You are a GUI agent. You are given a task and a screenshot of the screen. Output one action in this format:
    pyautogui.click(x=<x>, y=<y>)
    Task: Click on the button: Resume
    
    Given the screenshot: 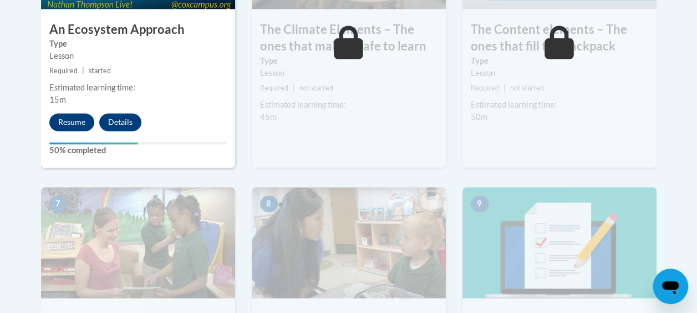 What is the action you would take?
    pyautogui.click(x=72, y=122)
    